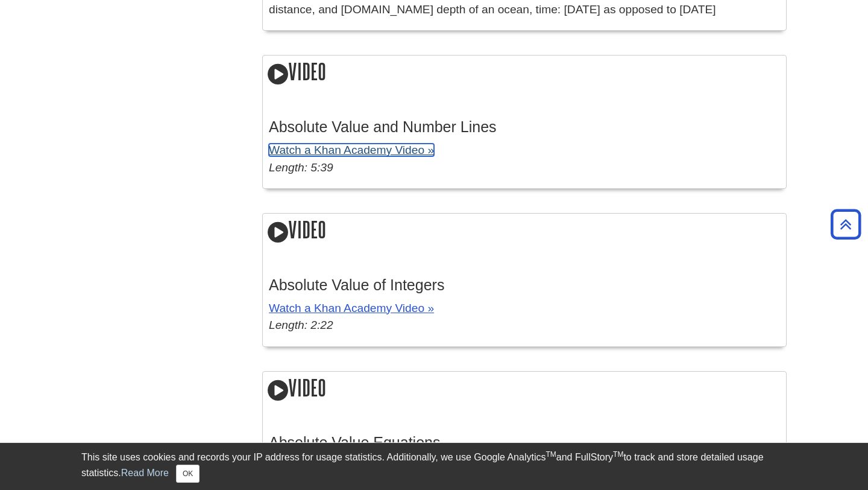  Describe the element at coordinates (525, 127) in the screenshot. I see `h3: Absolute Value and Number Lines` at that location.